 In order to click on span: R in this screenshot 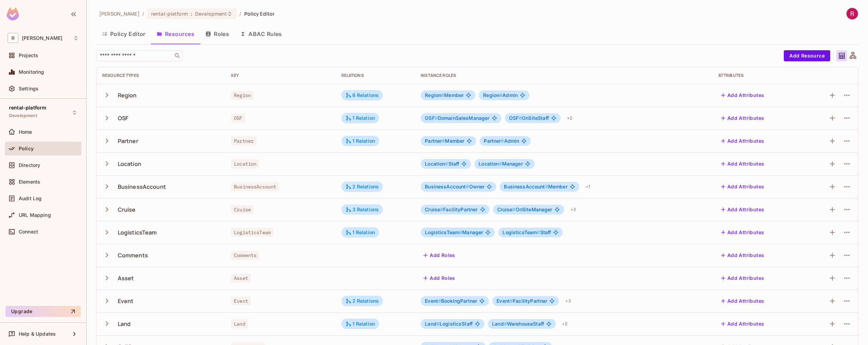, I will do `click(13, 38)`.